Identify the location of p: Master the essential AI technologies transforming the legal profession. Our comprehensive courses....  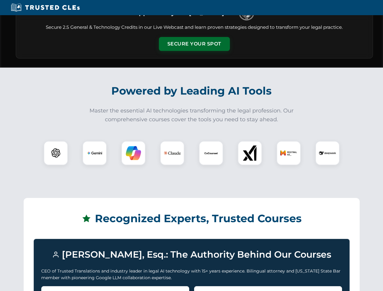
(192, 115).